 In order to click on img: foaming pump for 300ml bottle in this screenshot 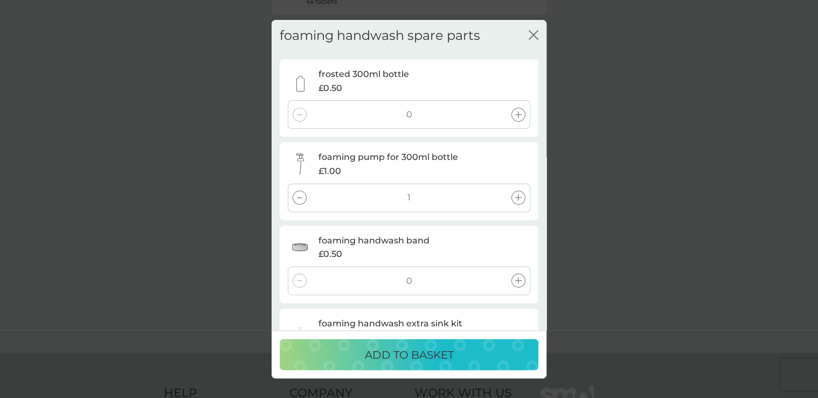, I will do `click(300, 165)`.